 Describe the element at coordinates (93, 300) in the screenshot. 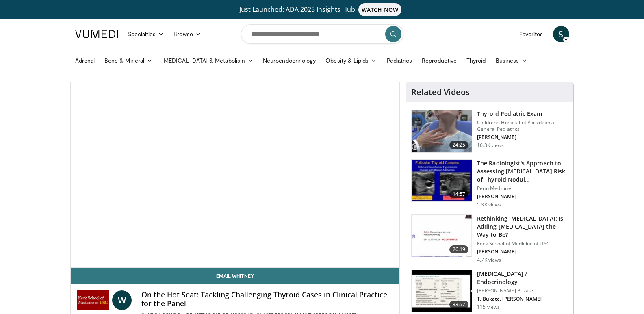

I see `img: Keck School of Medicine of USC` at that location.